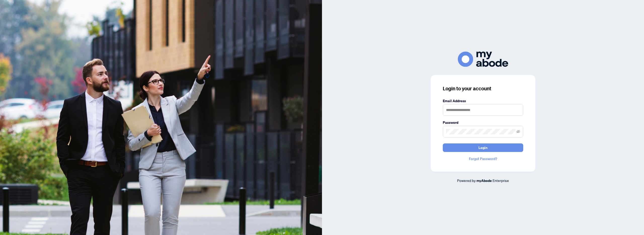 This screenshot has height=235, width=644. I want to click on label: Password, so click(483, 122).